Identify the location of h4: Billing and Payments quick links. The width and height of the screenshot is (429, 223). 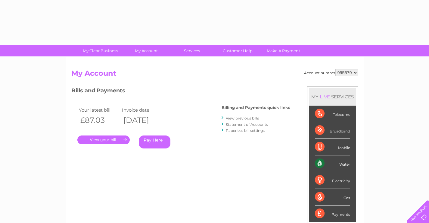
(256, 107).